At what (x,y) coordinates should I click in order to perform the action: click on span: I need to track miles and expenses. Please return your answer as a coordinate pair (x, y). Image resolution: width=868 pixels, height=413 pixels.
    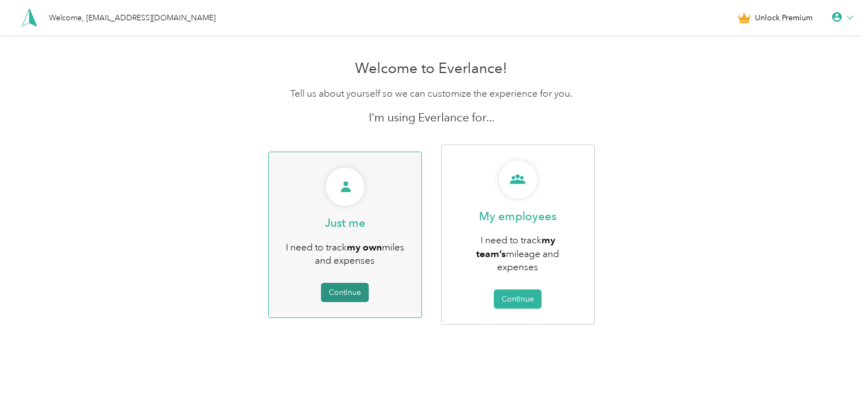
    Looking at the image, I should click on (345, 254).